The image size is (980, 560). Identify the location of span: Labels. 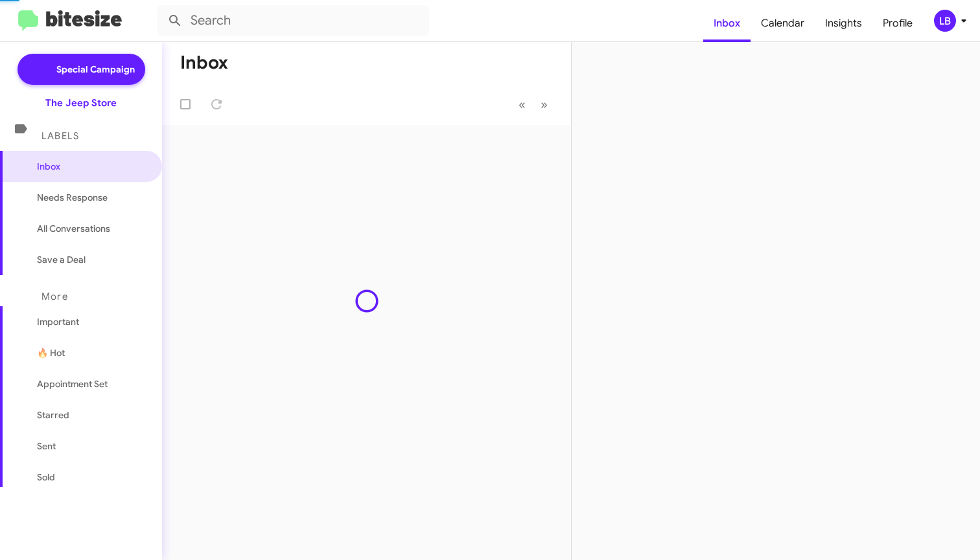
(60, 136).